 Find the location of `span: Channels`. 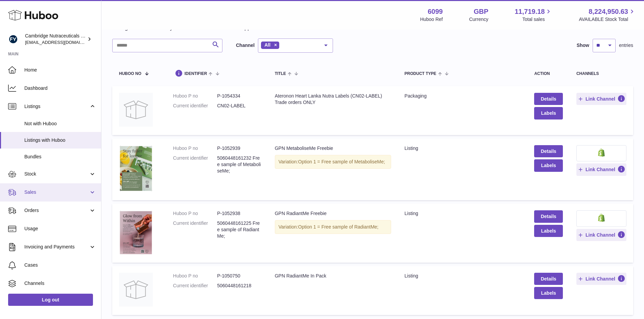

span: Channels is located at coordinates (60, 283).